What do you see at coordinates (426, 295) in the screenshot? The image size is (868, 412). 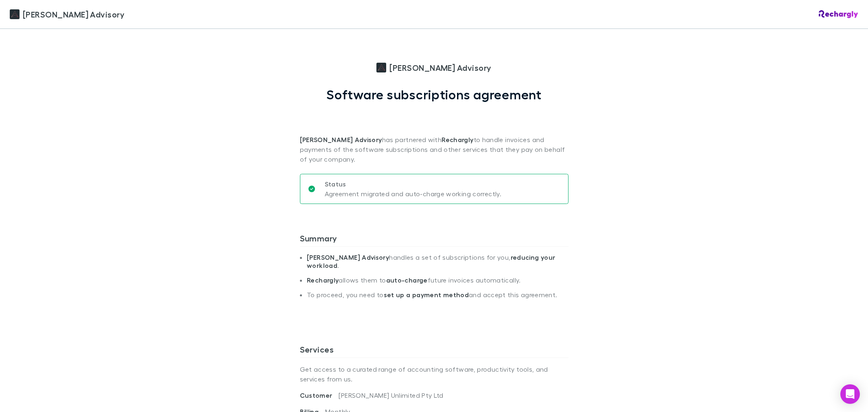 I see `strong: set up a payment method` at bounding box center [426, 295].